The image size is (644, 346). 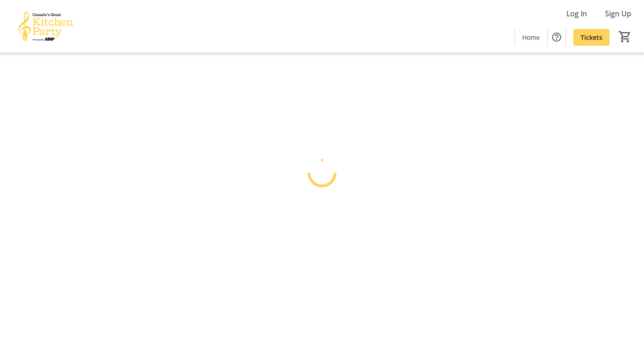 What do you see at coordinates (576, 14) in the screenshot?
I see `button: Log In` at bounding box center [576, 14].